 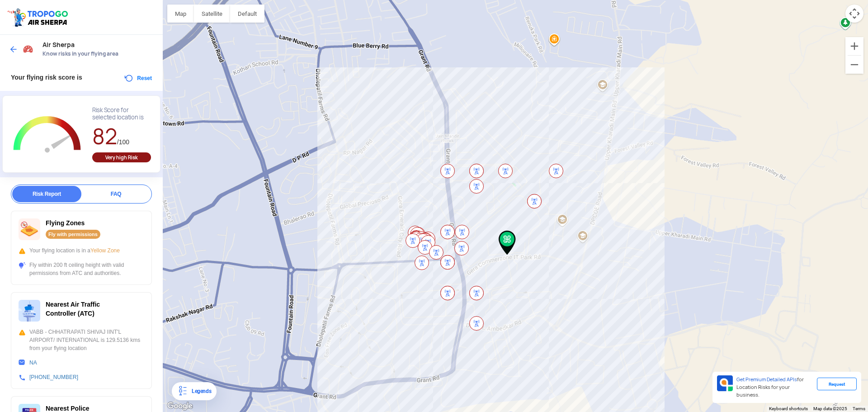 I want to click on img: ic_arrow_back_blue.svg, so click(x=13, y=50).